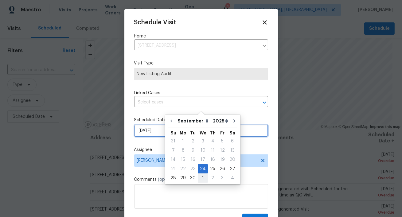  I want to click on abbr: Thursday, so click(212, 133).